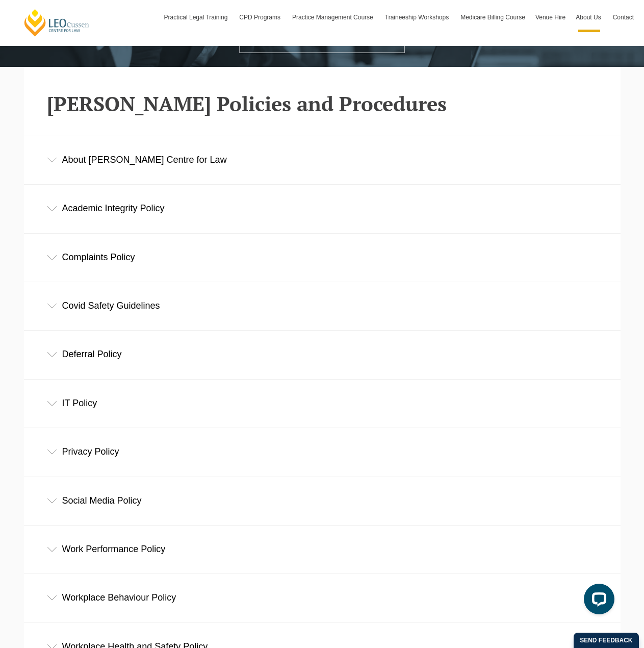 Image resolution: width=644 pixels, height=648 pixels. Describe the element at coordinates (323, 208) in the screenshot. I see `div: Academic Integrity Policy` at that location.